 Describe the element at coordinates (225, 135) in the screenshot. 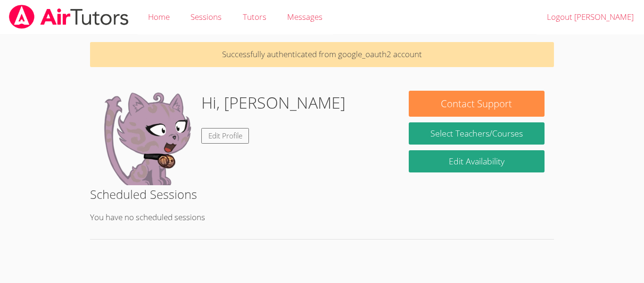

I see `a: Edit Profile` at that location.